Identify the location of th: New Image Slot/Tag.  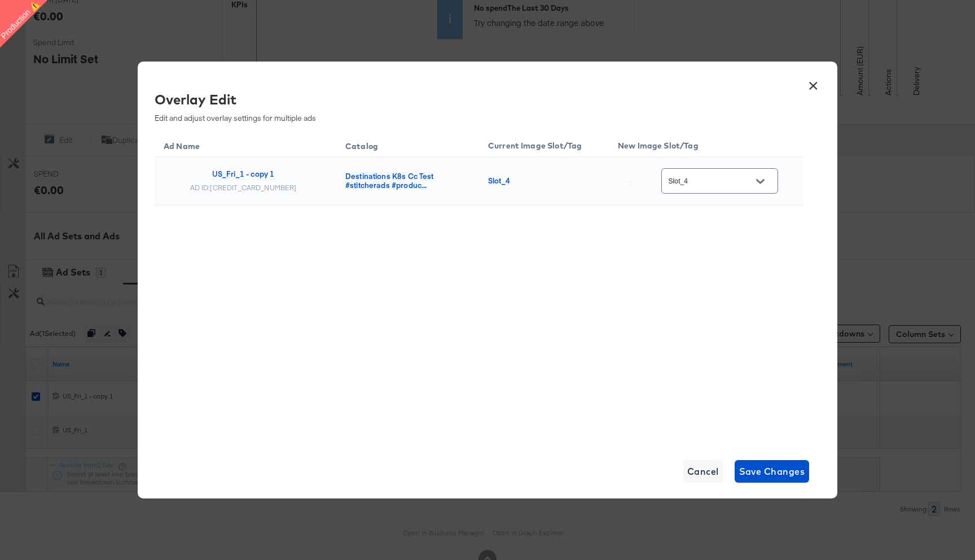
(706, 144).